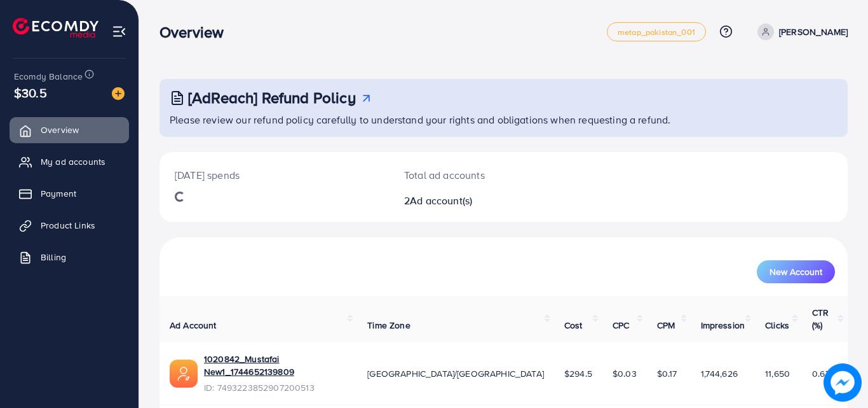 This screenshot has width=868, height=408. What do you see at coordinates (69, 162) in the screenshot?
I see `a: My ad accounts` at bounding box center [69, 162].